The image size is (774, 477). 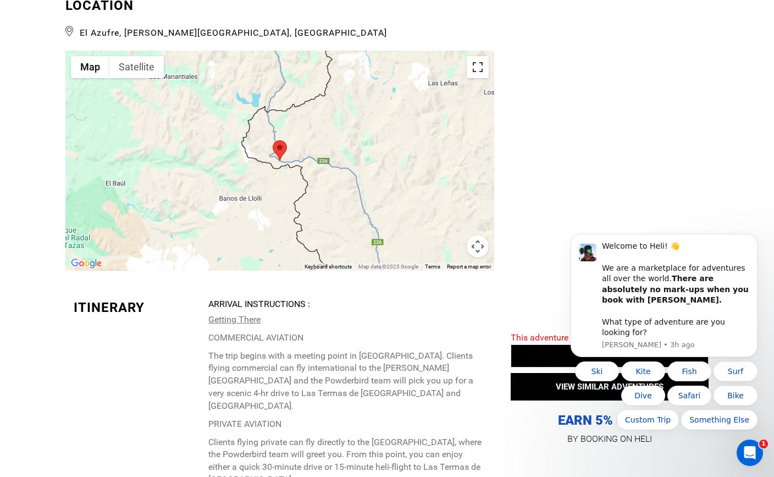 What do you see at coordinates (181, 140) in the screenshot?
I see `button: Quick reply: Surf` at bounding box center [181, 140].